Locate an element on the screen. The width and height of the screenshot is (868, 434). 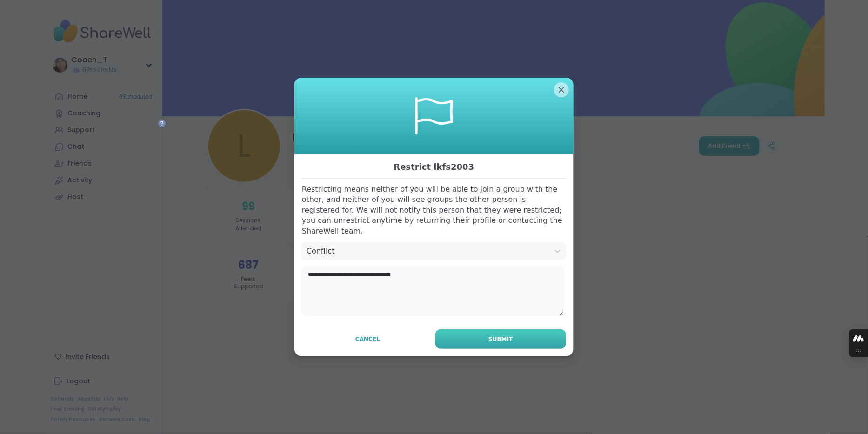
button: Cancel is located at coordinates (367, 339).